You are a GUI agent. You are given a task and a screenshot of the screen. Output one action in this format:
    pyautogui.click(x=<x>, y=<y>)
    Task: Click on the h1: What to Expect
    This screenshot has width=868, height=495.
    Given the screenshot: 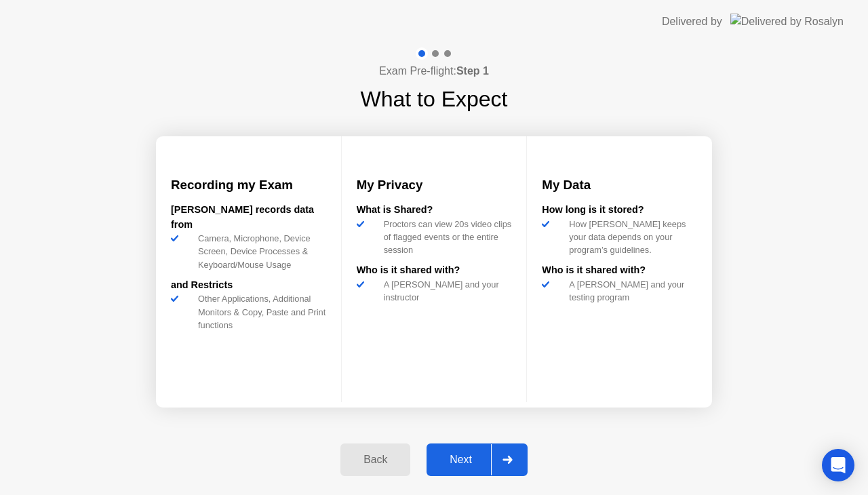 What is the action you would take?
    pyautogui.click(x=434, y=99)
    